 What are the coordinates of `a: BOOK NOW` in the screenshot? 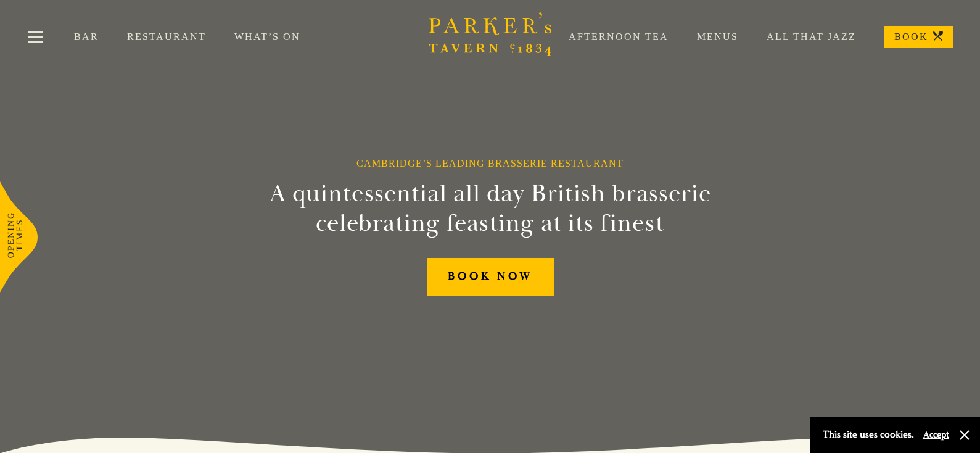 It's located at (490, 277).